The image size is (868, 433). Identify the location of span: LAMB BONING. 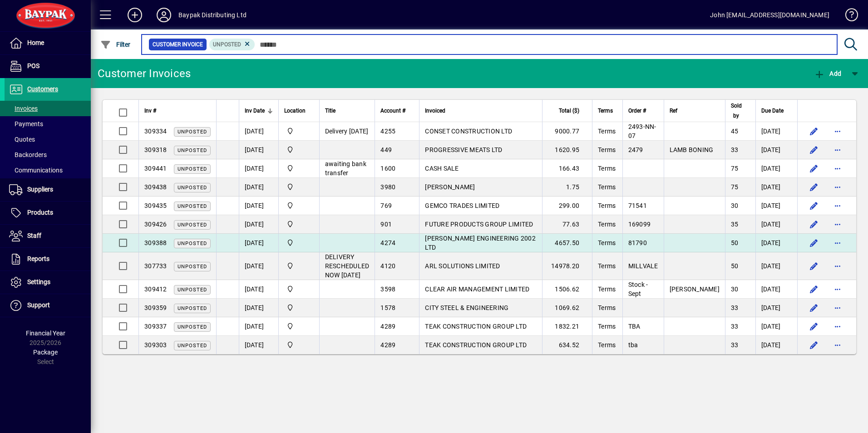
(692, 150).